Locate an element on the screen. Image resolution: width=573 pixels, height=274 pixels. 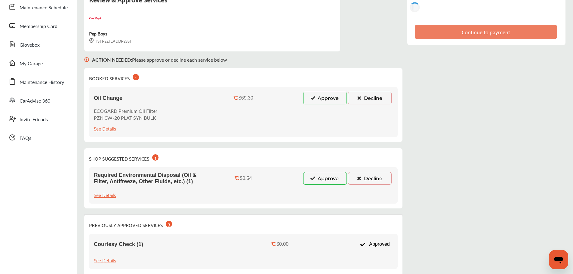
p: ECOGARD Premium Oil Filter is located at coordinates (125, 111).